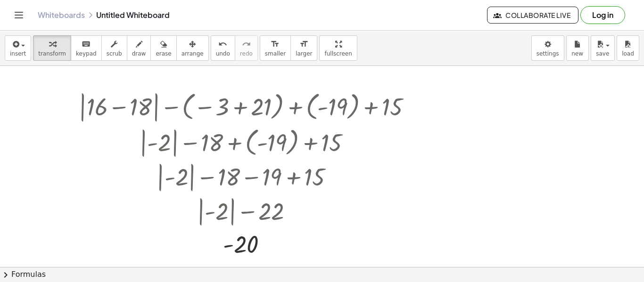  Describe the element at coordinates (602, 48) in the screenshot. I see `button: save` at that location.